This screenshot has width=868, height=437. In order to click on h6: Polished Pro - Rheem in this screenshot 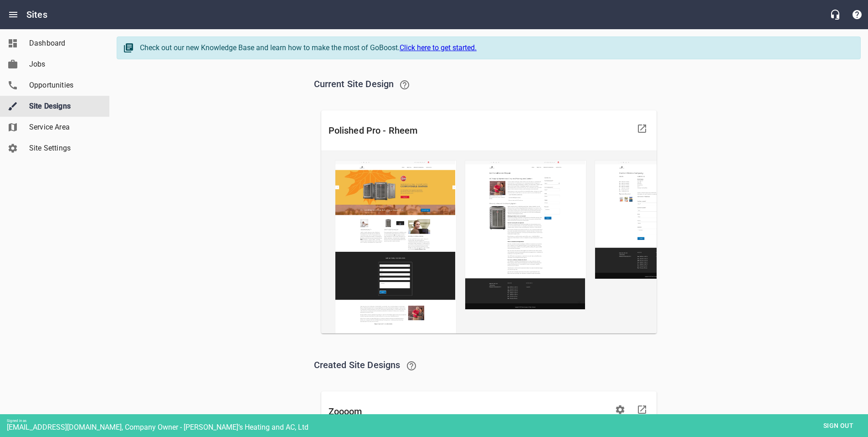, I will do `click(480, 131)`.